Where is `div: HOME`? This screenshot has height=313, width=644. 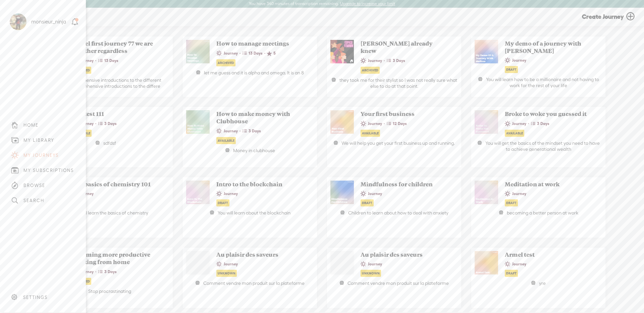 div: HOME is located at coordinates (31, 125).